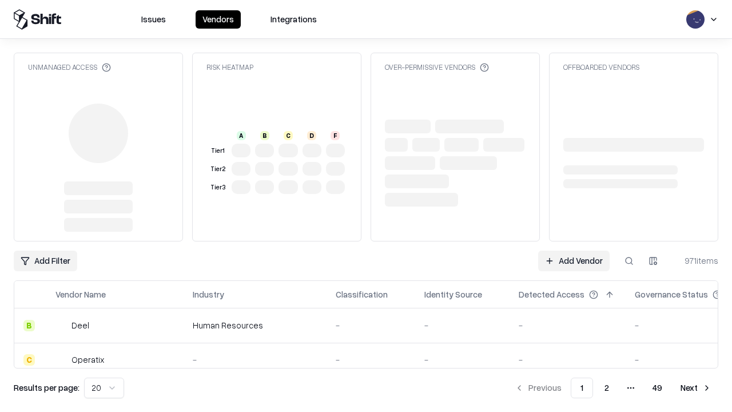 The image size is (732, 412). Describe the element at coordinates (153, 19) in the screenshot. I see `button: Issues` at that location.